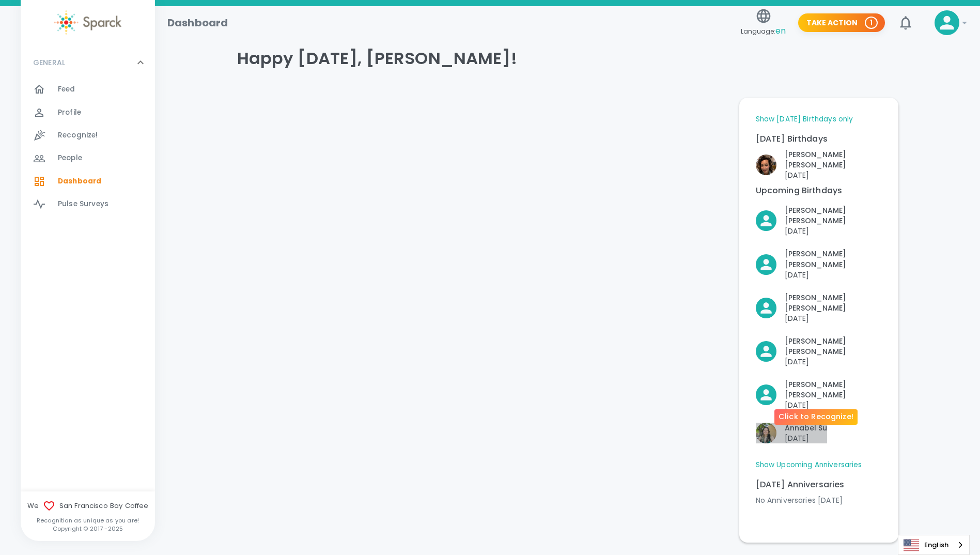 The width and height of the screenshot is (980, 555). Describe the element at coordinates (88, 113) in the screenshot. I see `a: Profile` at that location.